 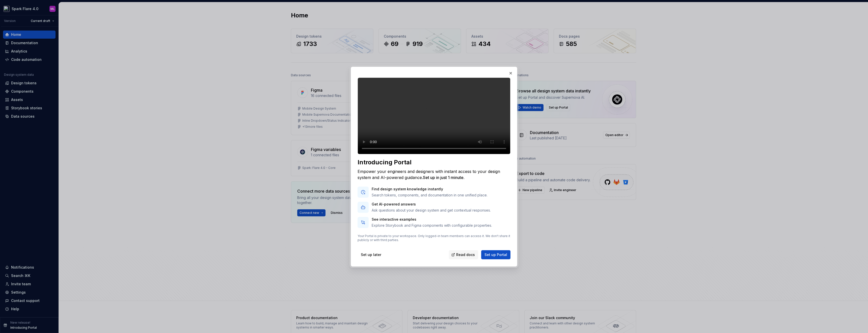 What do you see at coordinates (434, 175) in the screenshot?
I see `div: Empower your engineers and designers with instant access to your design system and AI-powered gui...` at bounding box center [434, 175].